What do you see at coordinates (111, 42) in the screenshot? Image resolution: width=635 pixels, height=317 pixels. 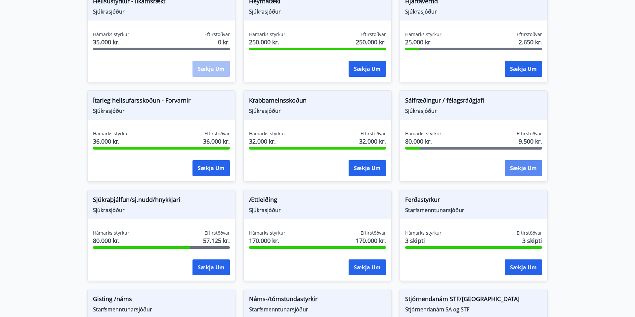 I see `span: 35.000 kr.` at bounding box center [111, 42].